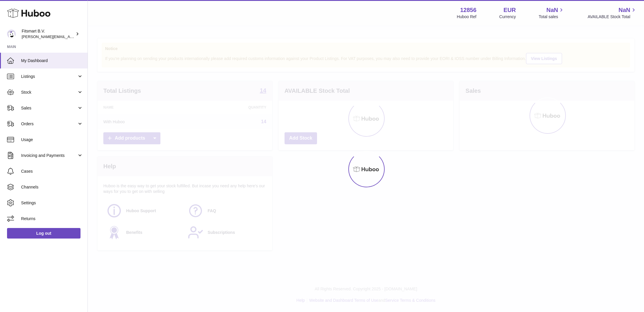 The image size is (644, 312). I want to click on div: Huboo Ref, so click(467, 17).